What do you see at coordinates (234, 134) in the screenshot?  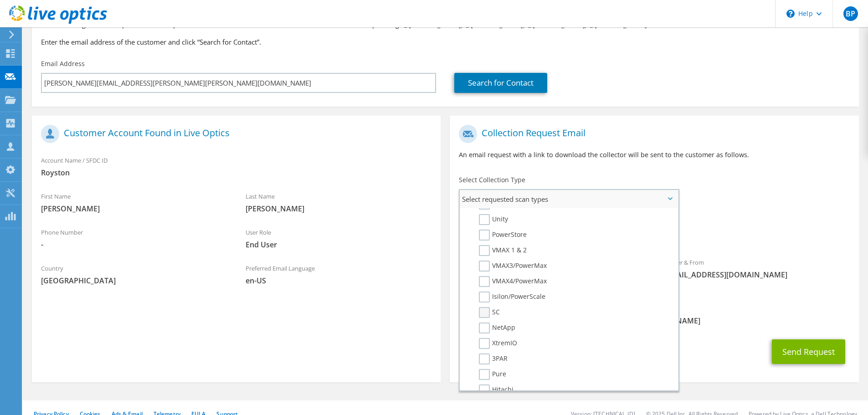 I see `h1: Customer Account Found in Live Optics` at bounding box center [234, 134].